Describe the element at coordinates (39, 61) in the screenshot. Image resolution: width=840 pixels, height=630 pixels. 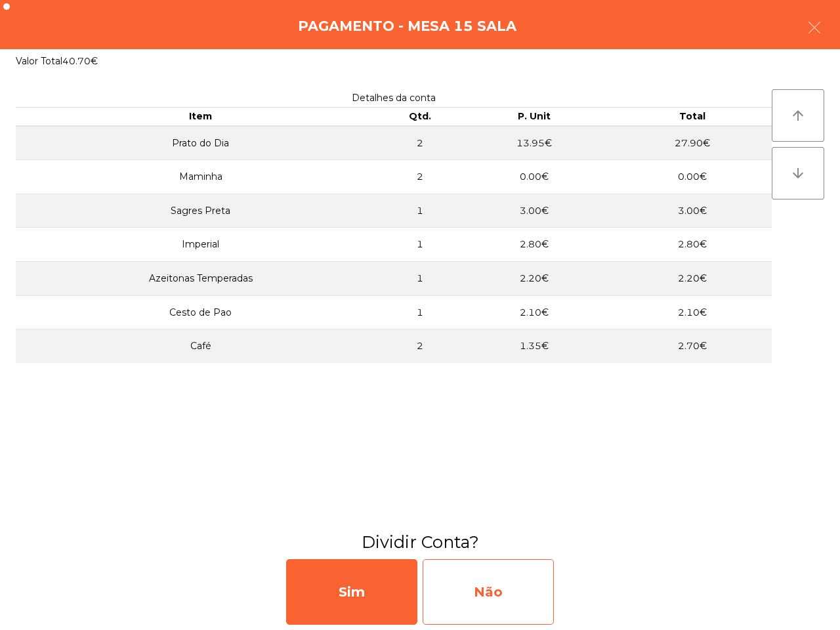
I see `span: Valor Total` at that location.